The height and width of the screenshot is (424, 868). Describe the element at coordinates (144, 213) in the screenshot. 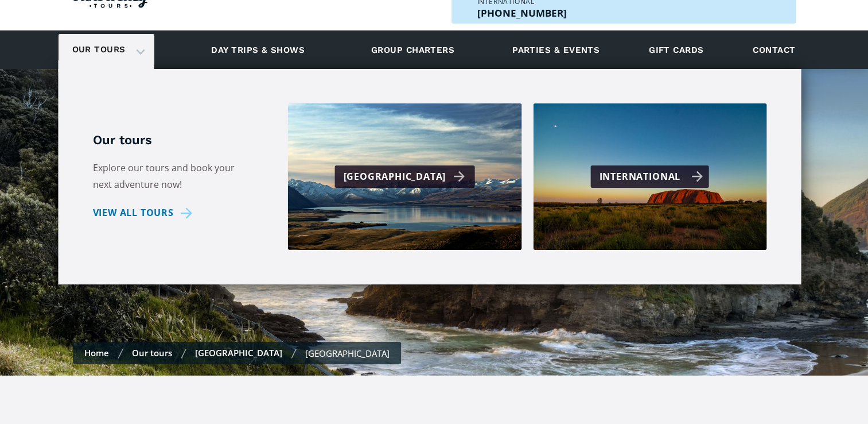

I see `a: View all tours` at that location.